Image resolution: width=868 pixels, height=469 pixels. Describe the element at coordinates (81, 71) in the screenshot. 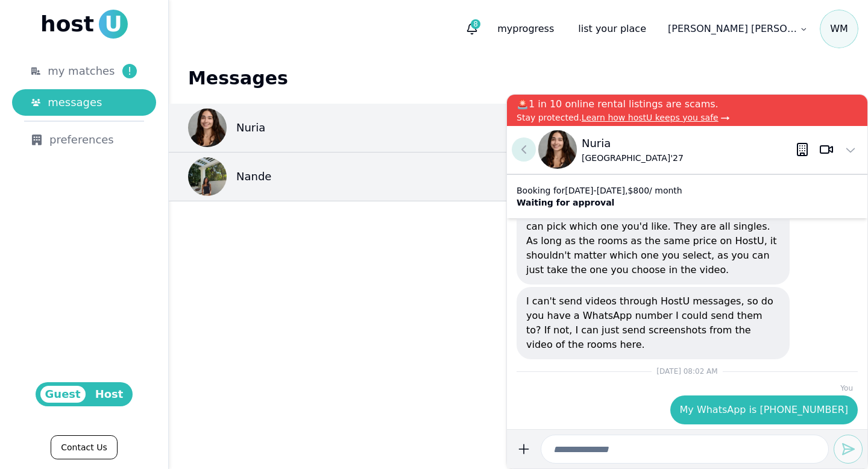

I see `span: my matches` at that location.